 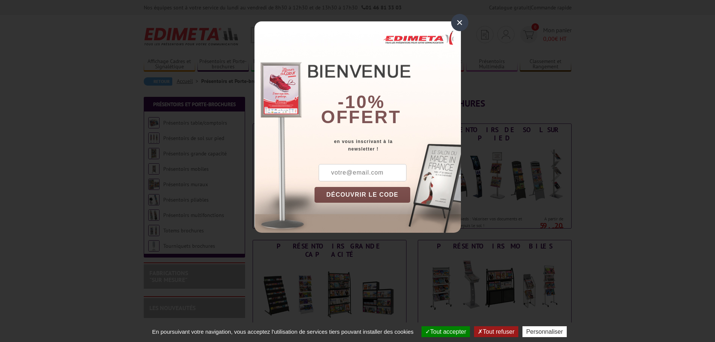 What do you see at coordinates (361, 117) in the screenshot?
I see `font: offert` at bounding box center [361, 117].